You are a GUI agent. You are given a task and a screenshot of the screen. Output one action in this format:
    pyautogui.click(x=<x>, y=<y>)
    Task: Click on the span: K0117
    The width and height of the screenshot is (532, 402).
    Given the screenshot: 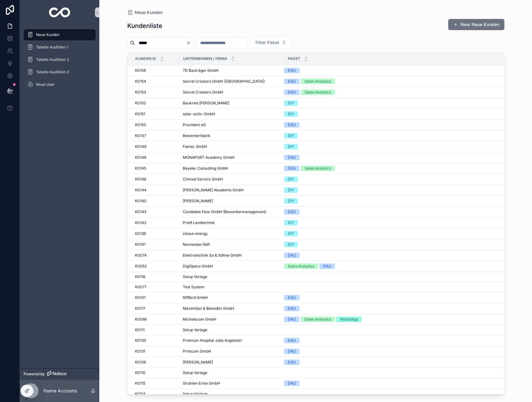 What is the action you would take?
    pyautogui.click(x=140, y=309)
    